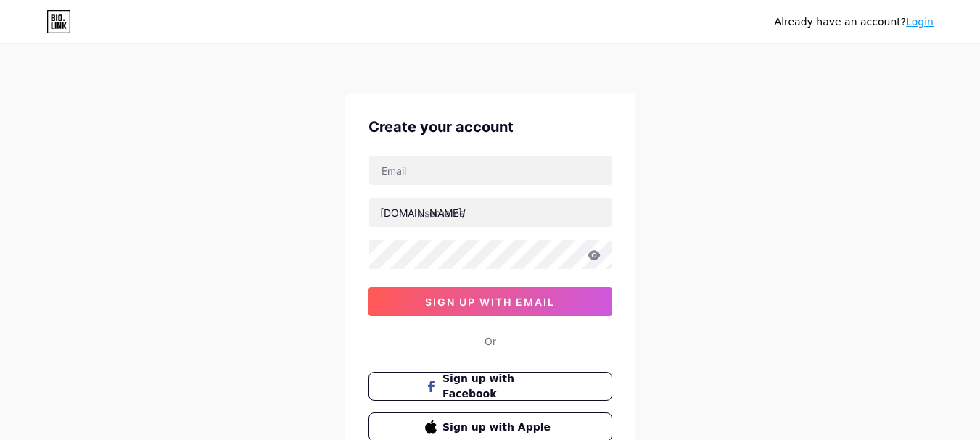 Image resolution: width=980 pixels, height=440 pixels. What do you see at coordinates (490, 212) in the screenshot?
I see `input: username` at bounding box center [490, 212].